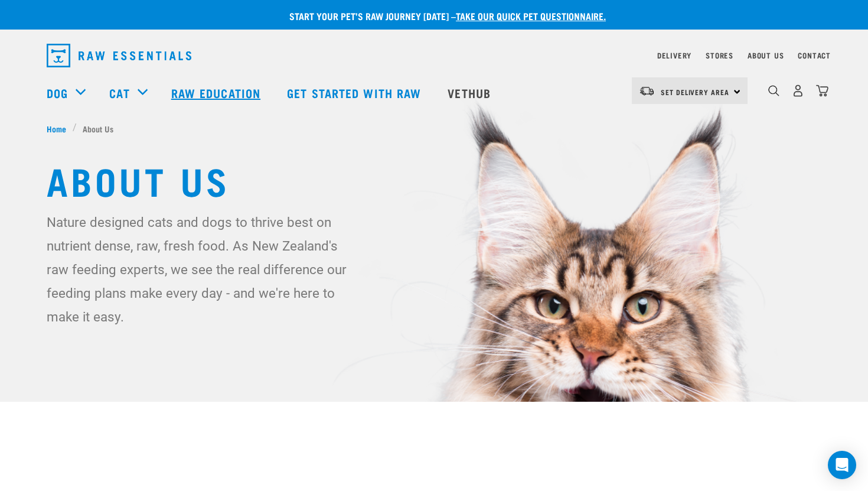  Describe the element at coordinates (798, 90) in the screenshot. I see `img: user.png` at that location.